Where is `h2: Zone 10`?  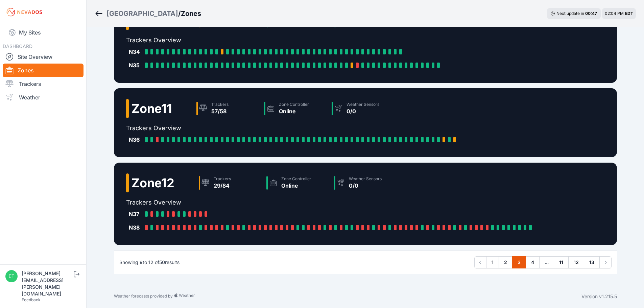 h2: Zone 10 is located at coordinates (153, 21).